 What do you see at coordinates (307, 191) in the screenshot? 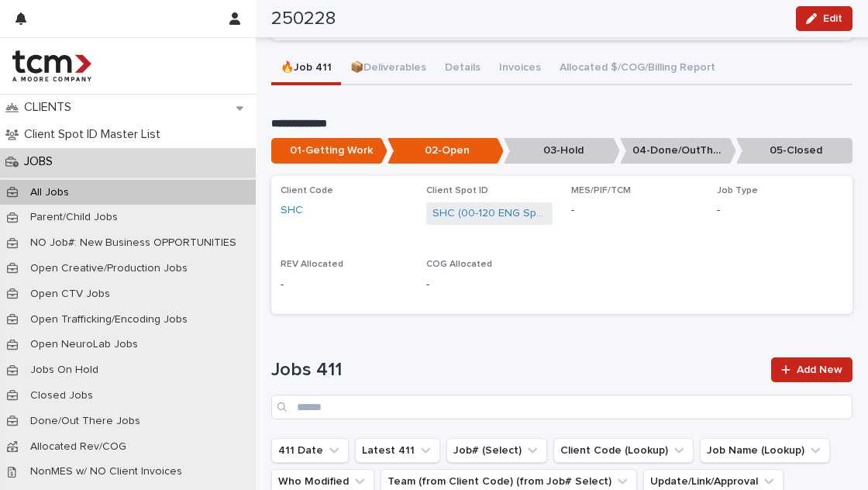
I see `span: Client Code` at bounding box center [307, 191].